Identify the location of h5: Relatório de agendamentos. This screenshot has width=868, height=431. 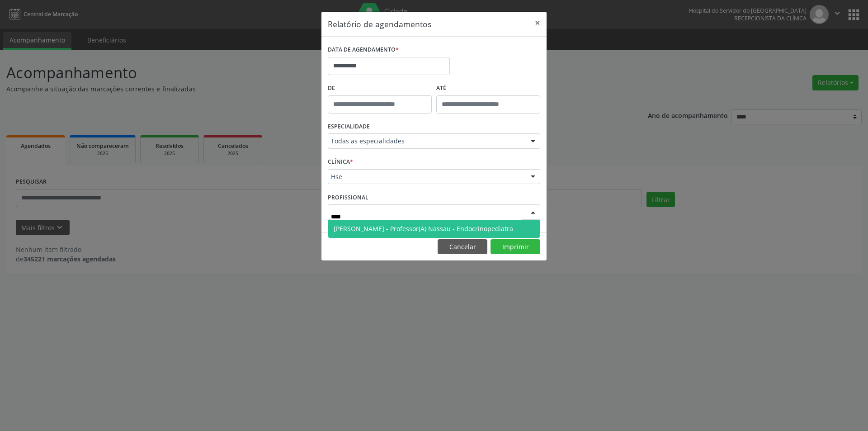
(379, 24).